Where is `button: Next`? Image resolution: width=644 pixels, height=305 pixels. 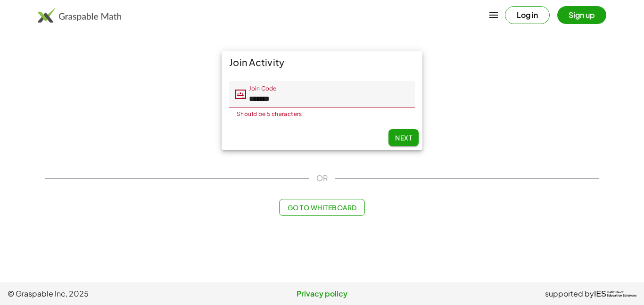
button: Next is located at coordinates (403, 138).